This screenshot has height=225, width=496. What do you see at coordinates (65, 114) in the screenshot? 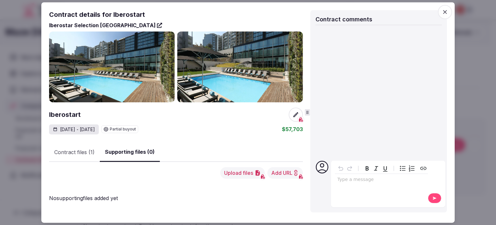
I see `h2: Iberostart` at bounding box center [65, 114].